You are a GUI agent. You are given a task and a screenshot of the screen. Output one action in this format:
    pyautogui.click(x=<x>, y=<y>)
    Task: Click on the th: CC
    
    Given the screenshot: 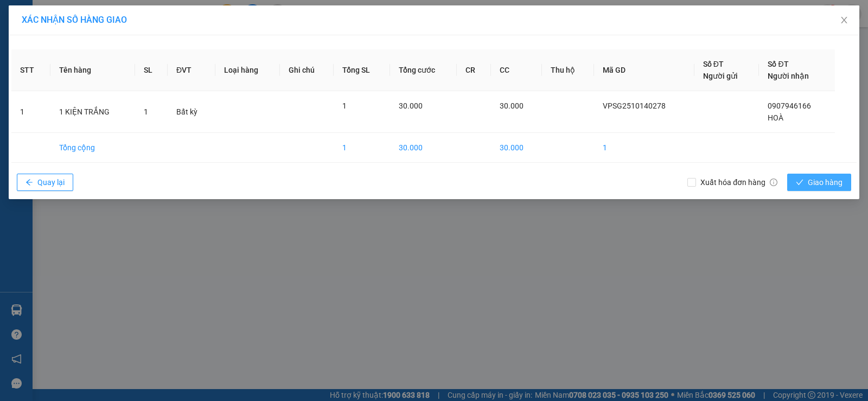 What is the action you would take?
    pyautogui.click(x=517, y=70)
    